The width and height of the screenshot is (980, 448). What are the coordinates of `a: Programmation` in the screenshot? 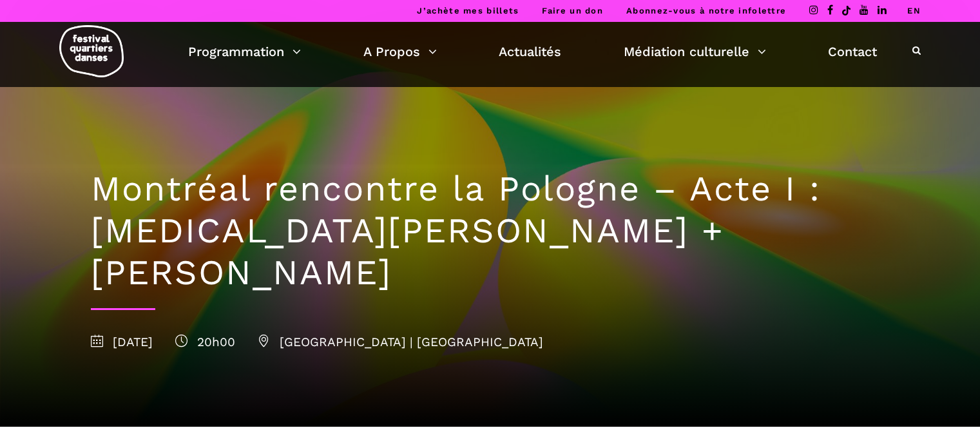 It's located at (245, 52).